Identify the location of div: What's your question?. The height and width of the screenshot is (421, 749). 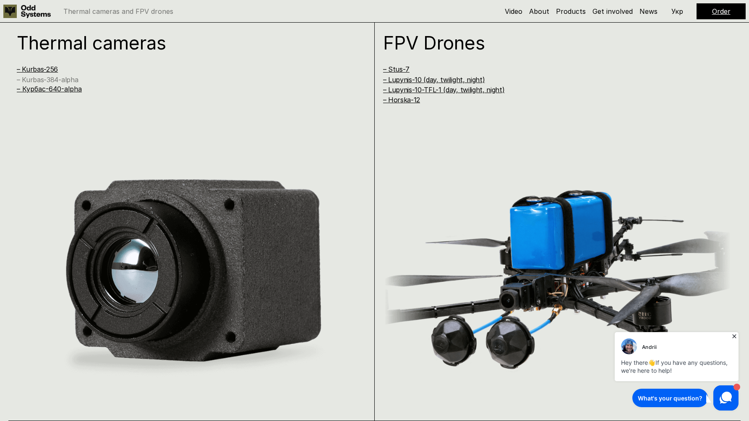
(57, 68).